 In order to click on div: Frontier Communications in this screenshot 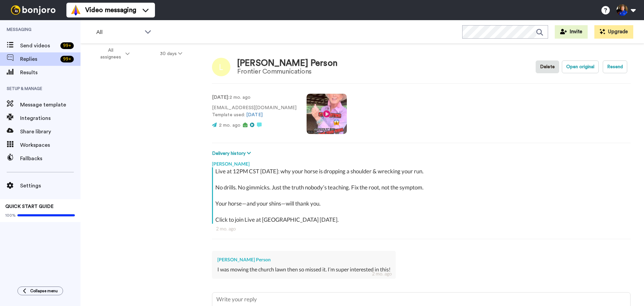, I will do `click(287, 72)`.